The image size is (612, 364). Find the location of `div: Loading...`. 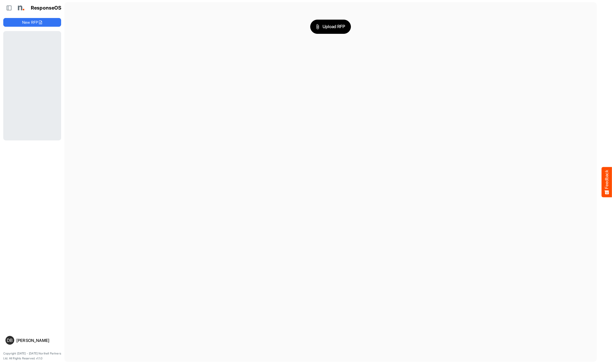

div: Loading... is located at coordinates (33, 85).